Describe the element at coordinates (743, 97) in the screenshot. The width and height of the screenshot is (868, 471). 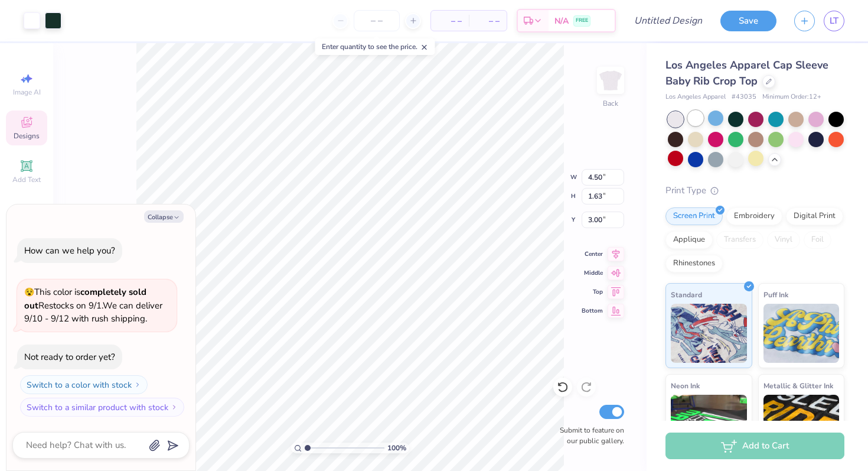
I see `span: # 43035` at that location.